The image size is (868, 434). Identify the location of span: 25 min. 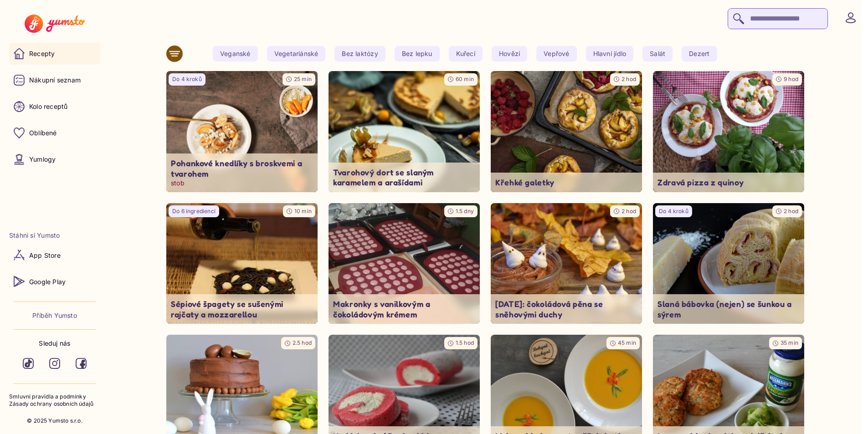
(303, 79).